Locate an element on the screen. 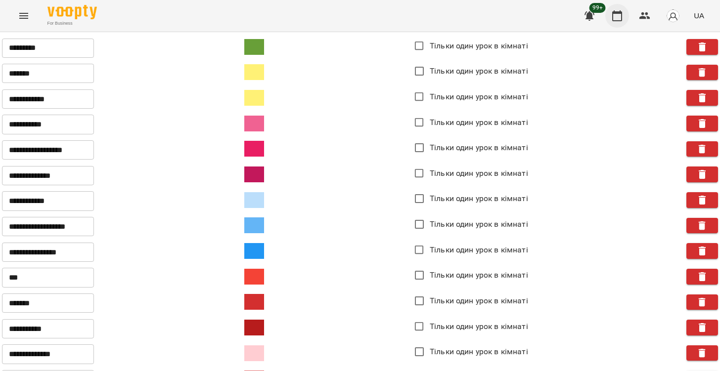  img: avatar_s.png is located at coordinates (673, 16).